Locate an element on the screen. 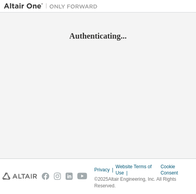  img: altair_logo.svg is located at coordinates (20, 176).